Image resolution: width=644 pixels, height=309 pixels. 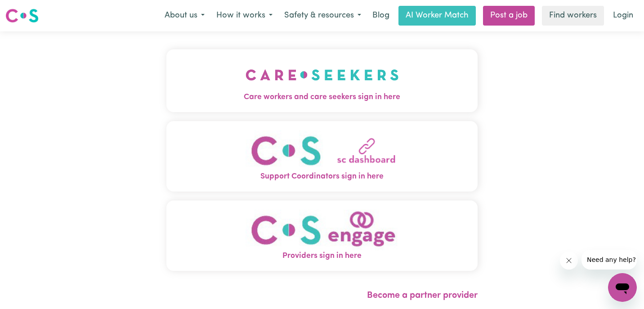 What do you see at coordinates (322, 156) in the screenshot?
I see `button: Support Coordinators sign in here` at bounding box center [322, 156].